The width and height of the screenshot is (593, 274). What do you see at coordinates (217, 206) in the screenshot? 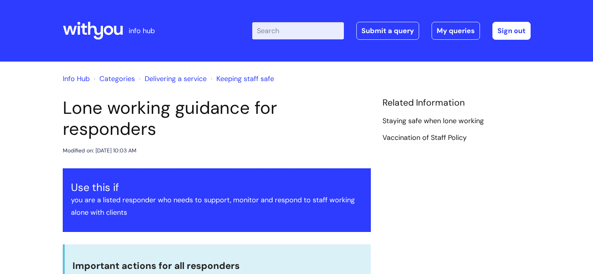
I see `p: you are a listed responder who needs to support, monitor and respond to staff working alone with ...` at bounding box center [217, 206].